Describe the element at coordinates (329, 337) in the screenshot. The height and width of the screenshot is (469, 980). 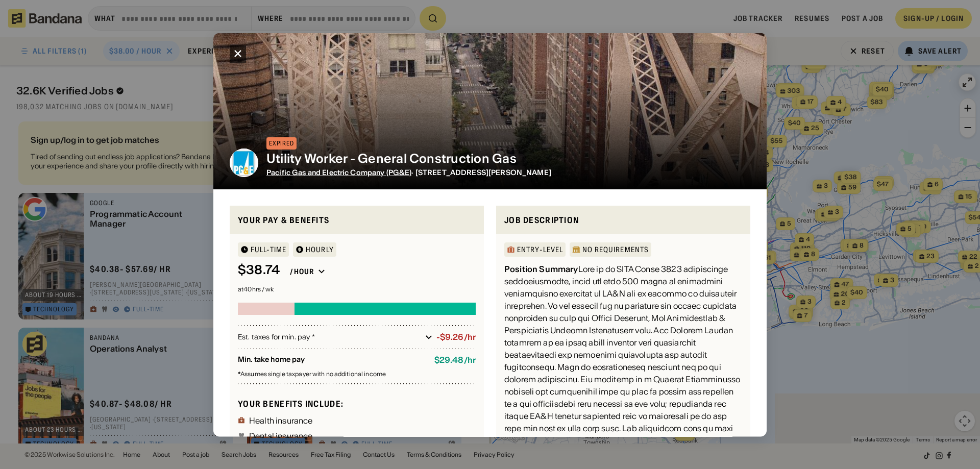
I see `div: Est. taxes for min. pay *` at that location.